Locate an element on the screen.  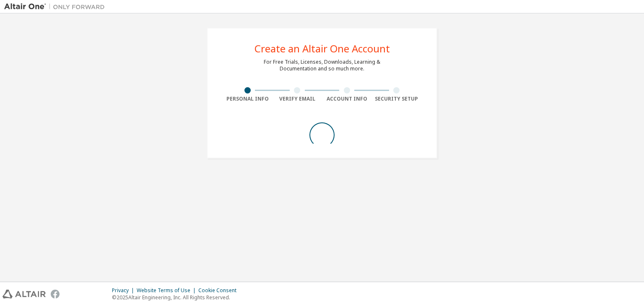
img: altair_logo.svg is located at coordinates (24, 294).